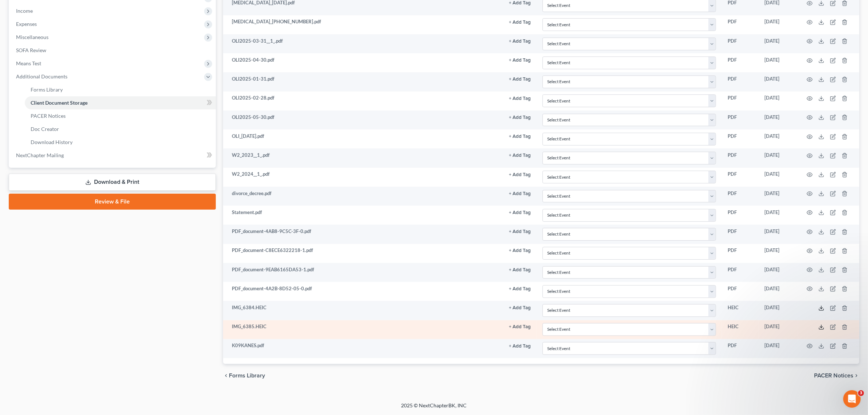 This screenshot has width=868, height=415. What do you see at coordinates (24, 11) in the screenshot?
I see `span: Income` at bounding box center [24, 11].